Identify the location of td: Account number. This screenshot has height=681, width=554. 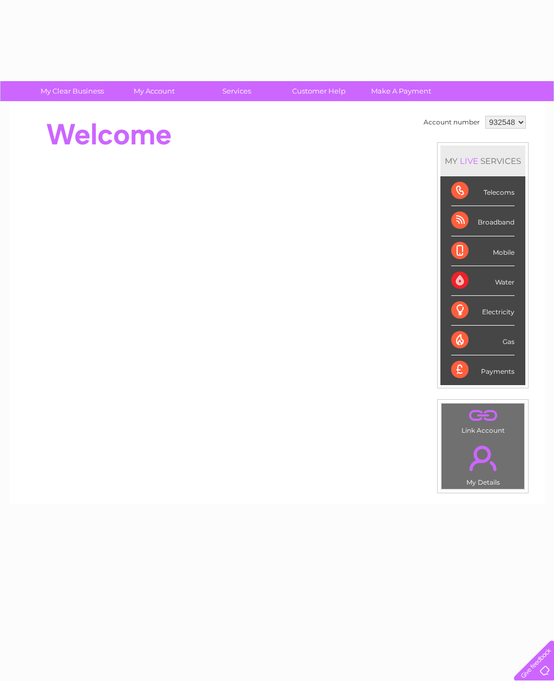
(452, 122).